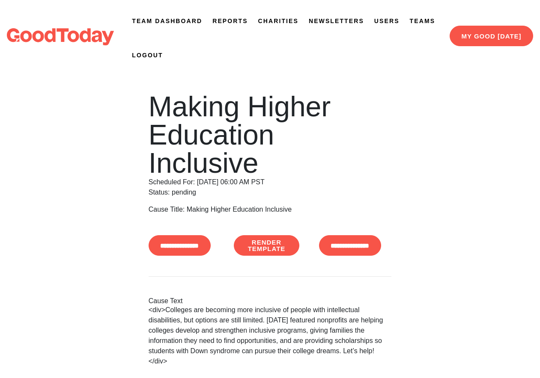  Describe the element at coordinates (230, 21) in the screenshot. I see `a: Reports` at that location.